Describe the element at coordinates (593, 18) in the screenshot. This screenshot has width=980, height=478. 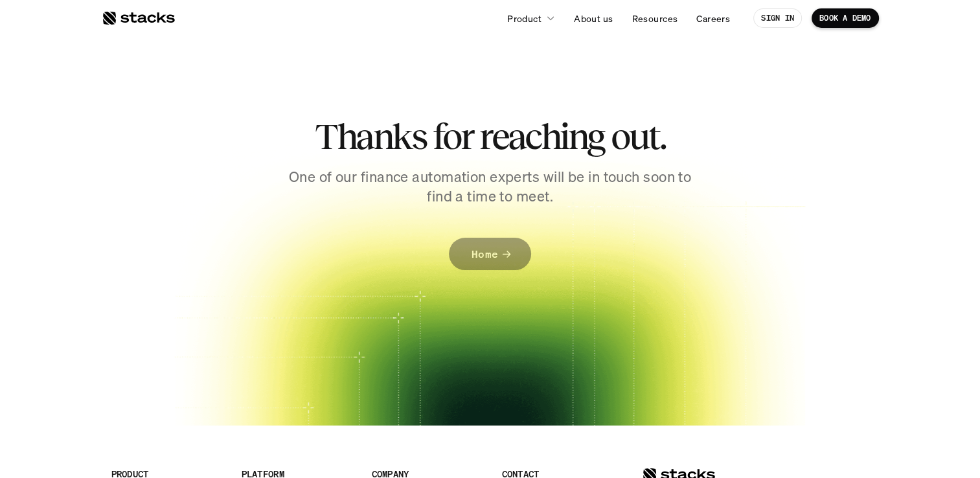
I see `a: About us` at that location.